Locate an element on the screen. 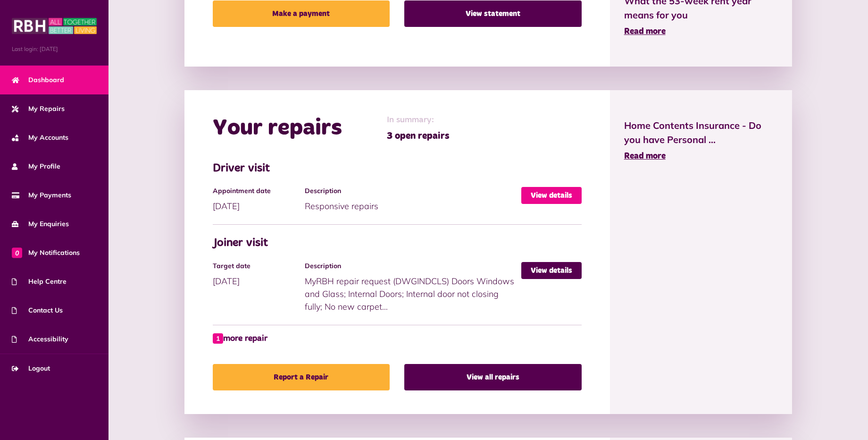  a: Home Contents Insurance - Do you have Personal ... Read more is located at coordinates (701, 140).